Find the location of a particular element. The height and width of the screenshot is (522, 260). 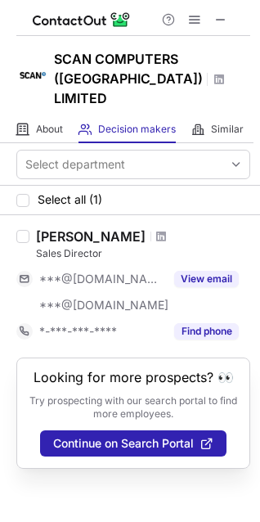

img: ContactOut v5.3.10 is located at coordinates (82, 20).